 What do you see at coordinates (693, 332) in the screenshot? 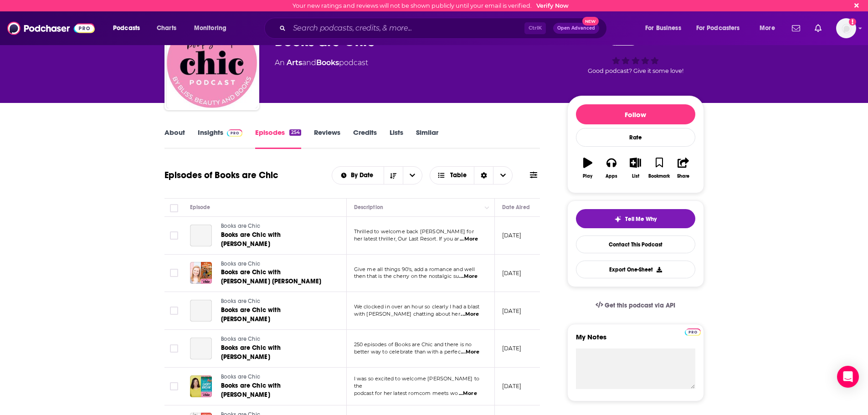
I see `img: Podchaser Pro` at bounding box center [693, 332].